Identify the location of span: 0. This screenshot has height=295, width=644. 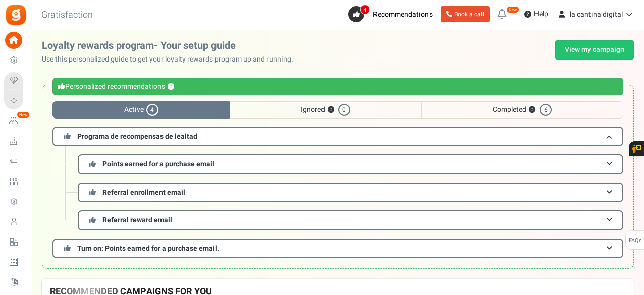
(344, 110).